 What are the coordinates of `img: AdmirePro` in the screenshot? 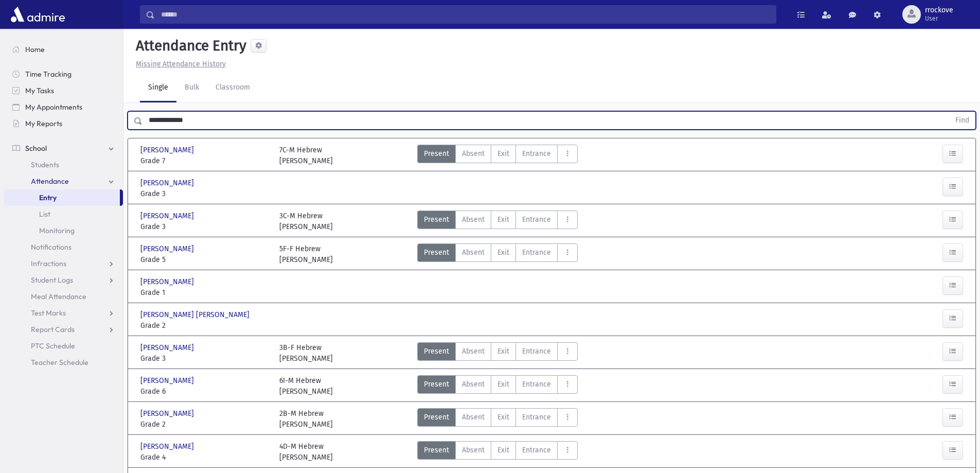 It's located at (37, 15).